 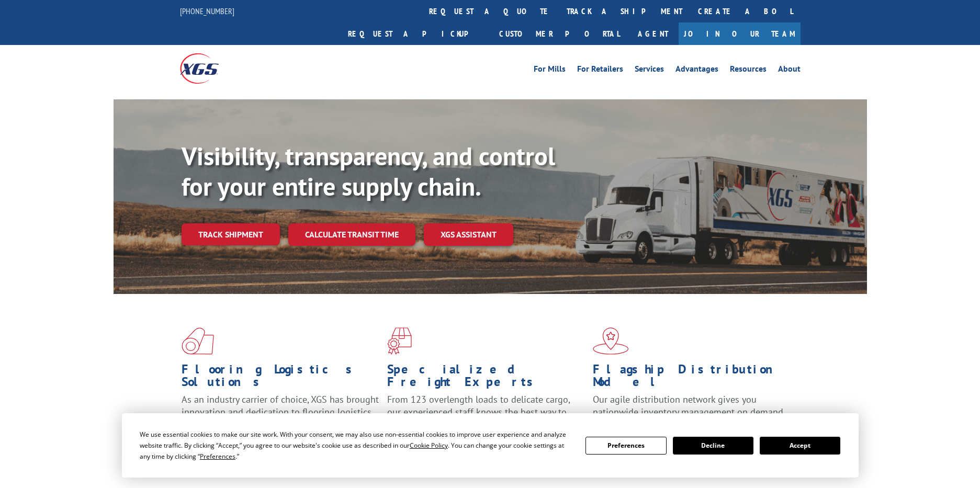 What do you see at coordinates (368, 171) in the screenshot?
I see `b: Visibility, transparency, and control for your entire supply chain.` at bounding box center [368, 171].